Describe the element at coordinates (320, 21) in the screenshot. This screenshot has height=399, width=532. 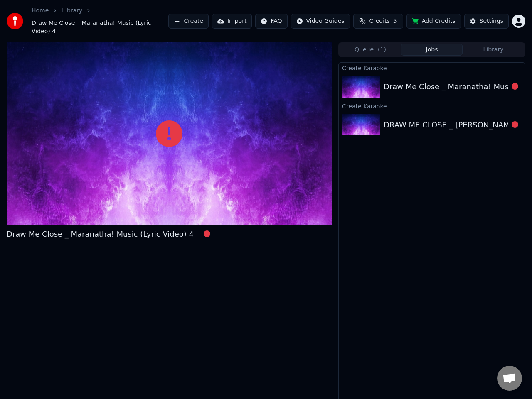
I see `button: Video Guides` at that location.